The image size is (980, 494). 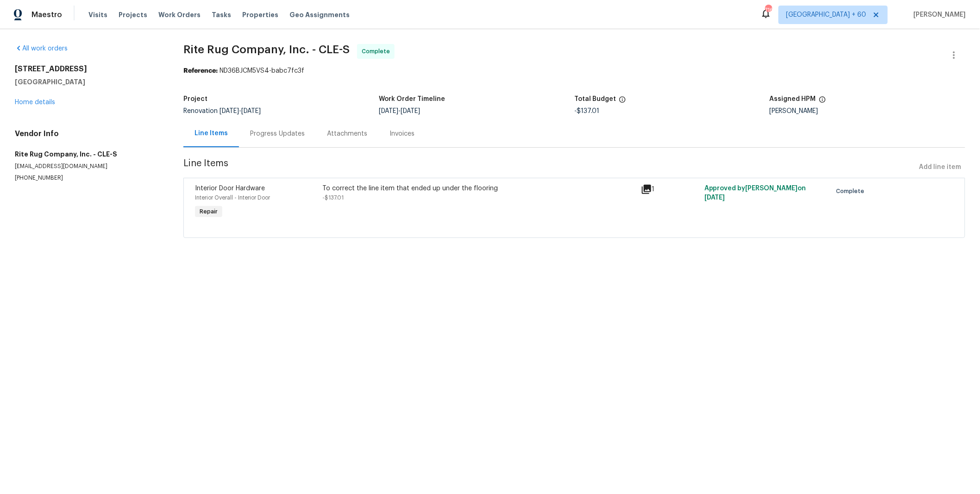 What do you see at coordinates (411, 99) in the screenshot?
I see `h5: Work Order Timeline` at bounding box center [411, 99].